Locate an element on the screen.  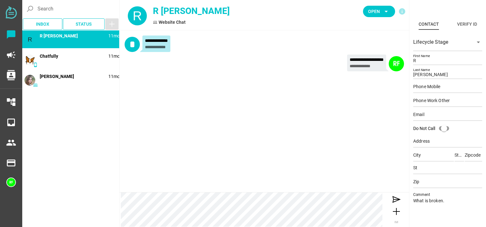
i: account_tree is located at coordinates (11, 102).